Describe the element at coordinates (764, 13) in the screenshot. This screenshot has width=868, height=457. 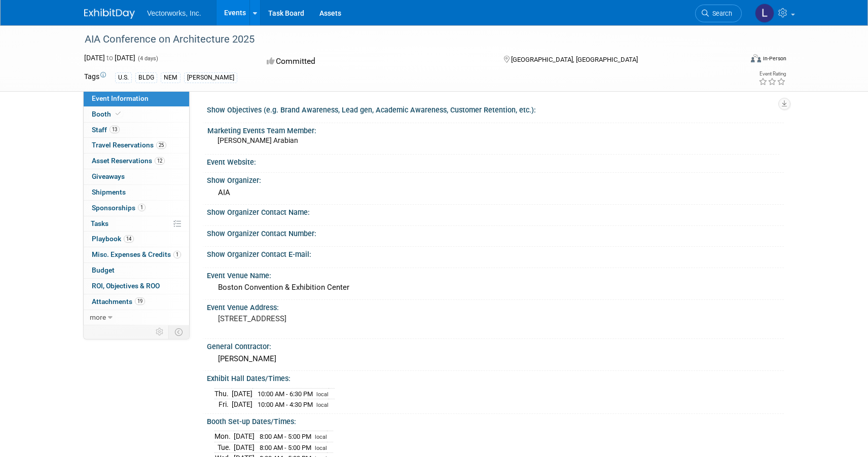
I see `img: Lauren Hartman` at that location.